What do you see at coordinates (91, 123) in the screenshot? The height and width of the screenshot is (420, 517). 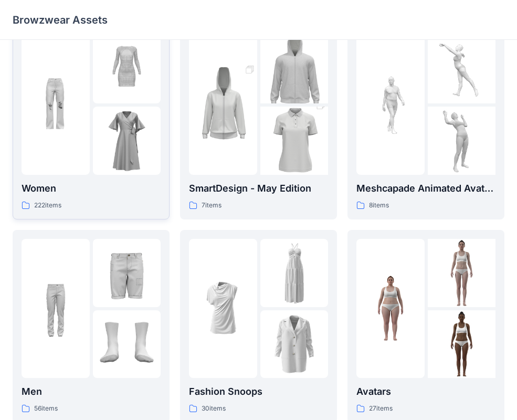 I see `a: folder 1folder 2folder 3Women222items` at bounding box center [91, 123].